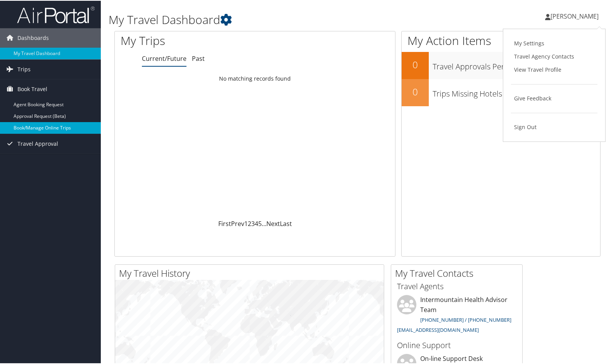 The height and width of the screenshot is (364, 611). What do you see at coordinates (273, 223) in the screenshot?
I see `a: Next` at bounding box center [273, 223].